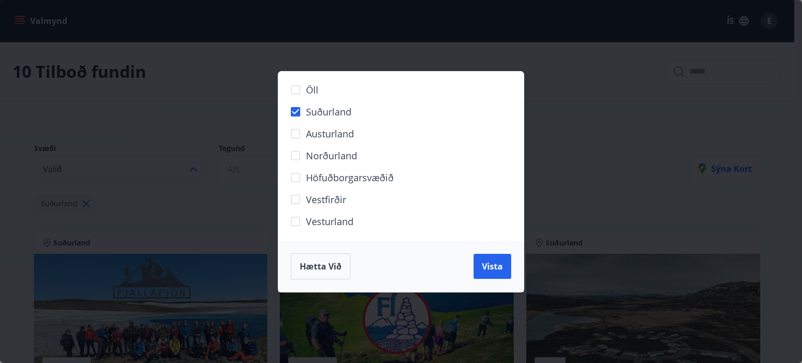 This screenshot has width=802, height=363. Describe the element at coordinates (312, 90) in the screenshot. I see `span: Öll` at that location.